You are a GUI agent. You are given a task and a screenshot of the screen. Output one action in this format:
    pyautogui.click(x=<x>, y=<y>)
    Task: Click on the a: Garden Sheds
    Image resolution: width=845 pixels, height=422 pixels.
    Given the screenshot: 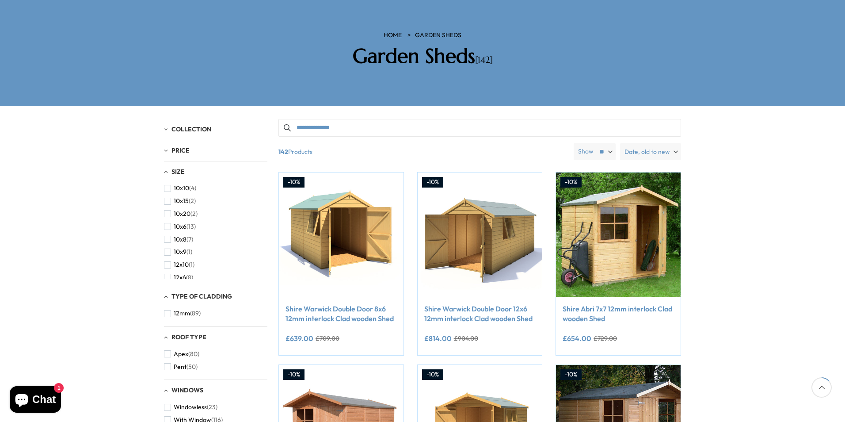 What is the action you would take?
    pyautogui.click(x=438, y=35)
    